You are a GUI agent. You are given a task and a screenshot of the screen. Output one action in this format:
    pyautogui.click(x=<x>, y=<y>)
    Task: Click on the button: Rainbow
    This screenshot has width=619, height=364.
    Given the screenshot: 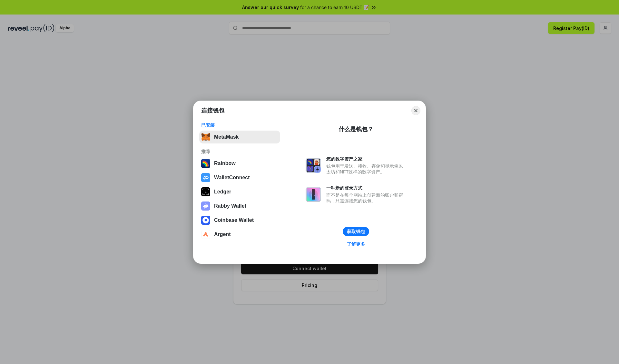 What is the action you would take?
    pyautogui.click(x=239, y=163)
    